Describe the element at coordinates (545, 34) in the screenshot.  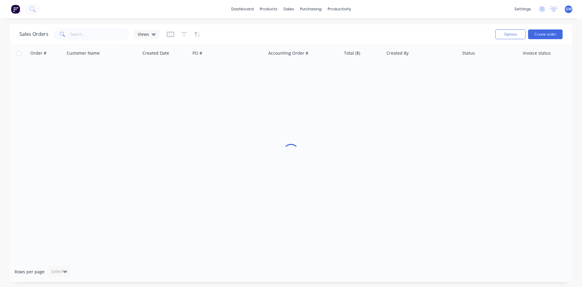
I see `button: Create order` at that location.